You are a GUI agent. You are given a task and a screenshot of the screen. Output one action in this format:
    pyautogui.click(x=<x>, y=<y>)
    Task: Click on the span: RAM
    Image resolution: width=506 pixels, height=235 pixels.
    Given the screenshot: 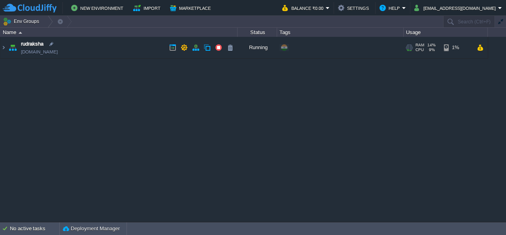 What is the action you would take?
    pyautogui.click(x=420, y=45)
    